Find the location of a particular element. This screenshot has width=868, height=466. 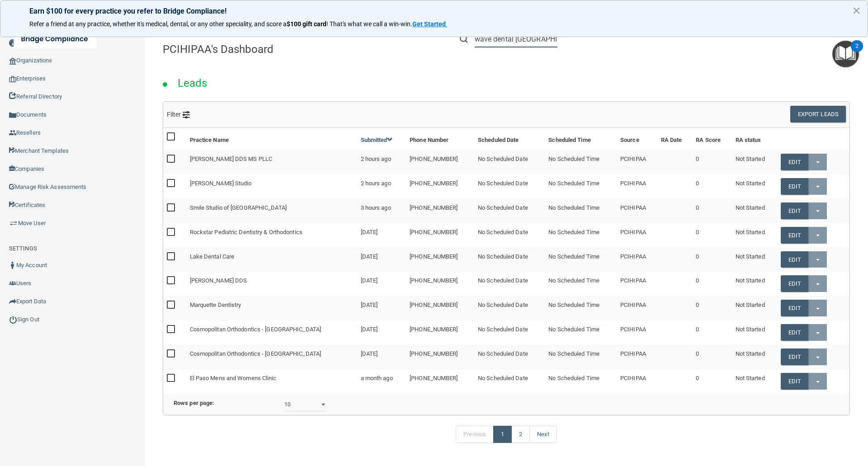

img: icon-filter@2x.21656d0b.png is located at coordinates (186, 115).